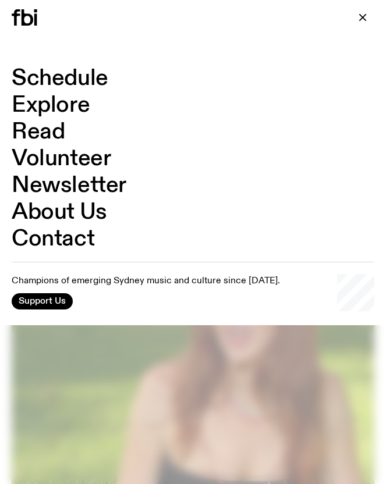 Image resolution: width=386 pixels, height=484 pixels. Describe the element at coordinates (42, 301) in the screenshot. I see `span: Support Us` at that location.